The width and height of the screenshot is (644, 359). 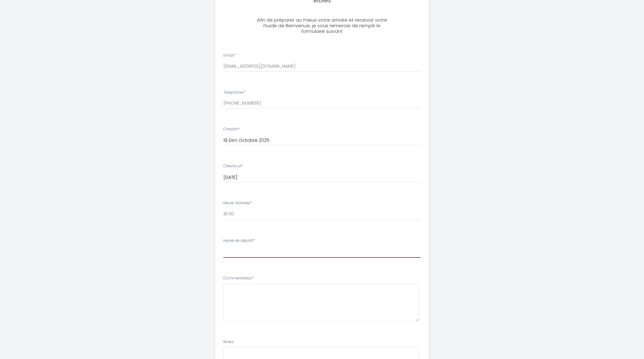 I want to click on label: Heure d'arrivée, so click(x=237, y=203).